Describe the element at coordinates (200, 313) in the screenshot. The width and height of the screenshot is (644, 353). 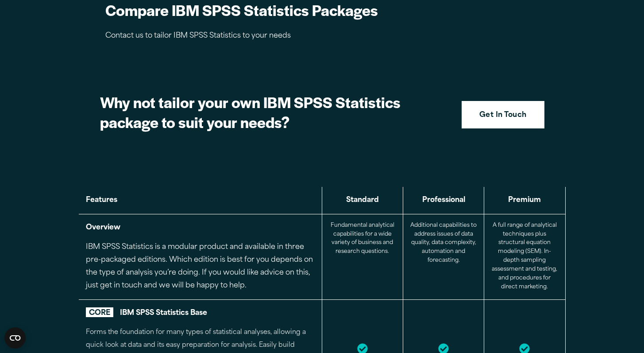
I see `p: IBM SPSS Statistics Base` at that location.